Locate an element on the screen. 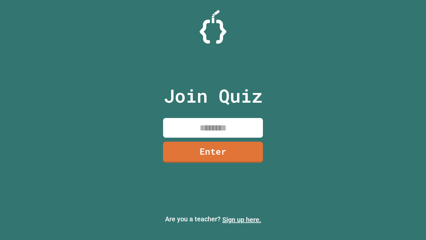 The height and width of the screenshot is (240, 426). p: Join Quiz is located at coordinates (213, 96).